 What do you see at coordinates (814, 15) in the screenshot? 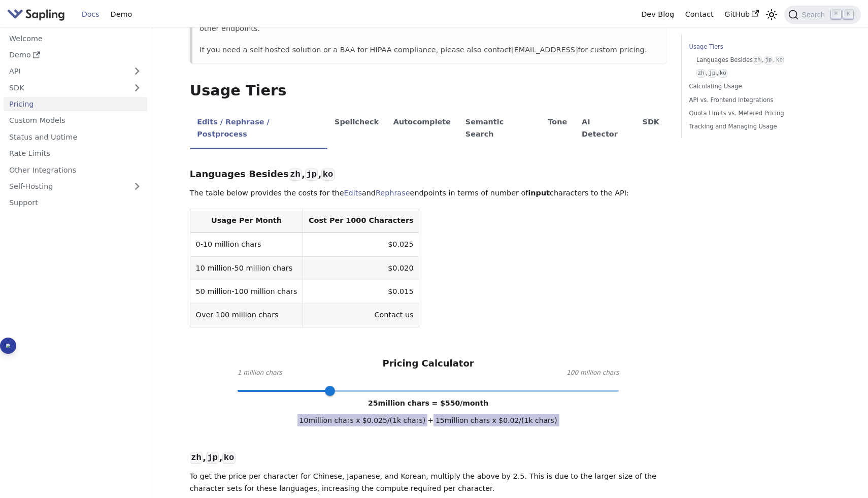
I see `span: Search` at bounding box center [814, 15].